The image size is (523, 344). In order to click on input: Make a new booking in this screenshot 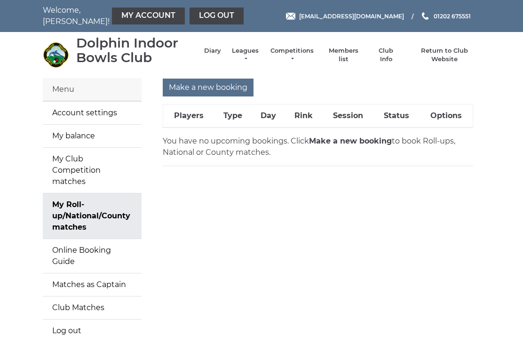, I will do `click(208, 87)`.